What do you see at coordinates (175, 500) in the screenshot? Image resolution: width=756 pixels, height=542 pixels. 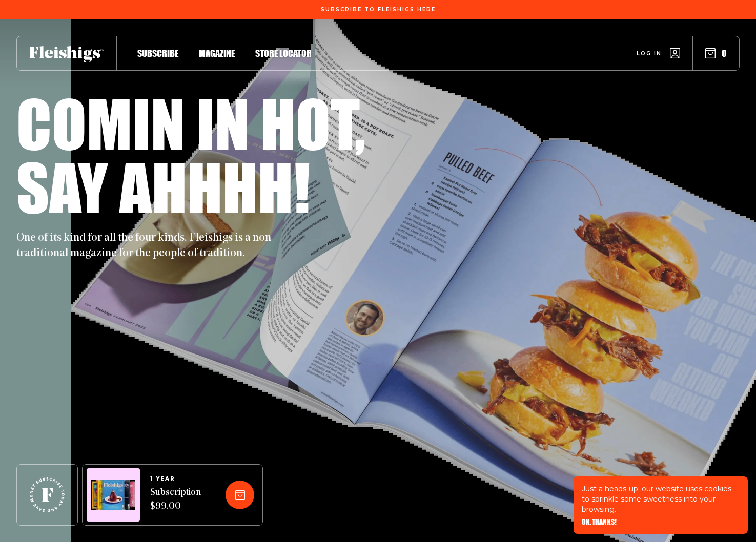 I see `span: Subscription $99.00` at bounding box center [175, 500].